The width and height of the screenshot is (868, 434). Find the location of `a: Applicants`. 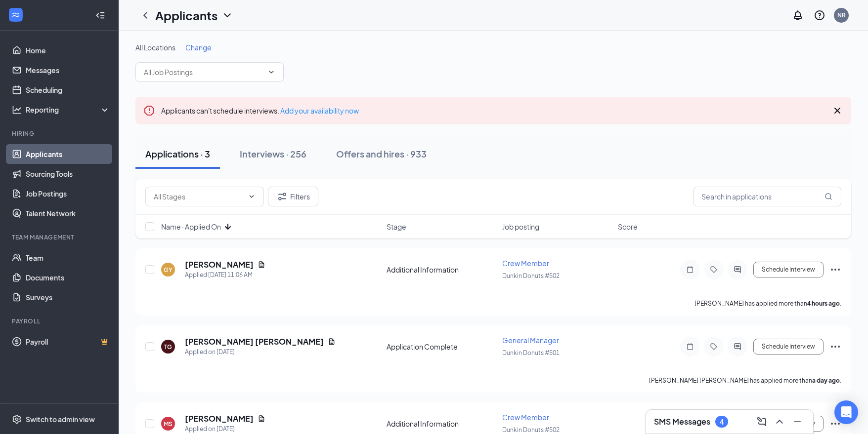

a: Applicants is located at coordinates (68, 154).